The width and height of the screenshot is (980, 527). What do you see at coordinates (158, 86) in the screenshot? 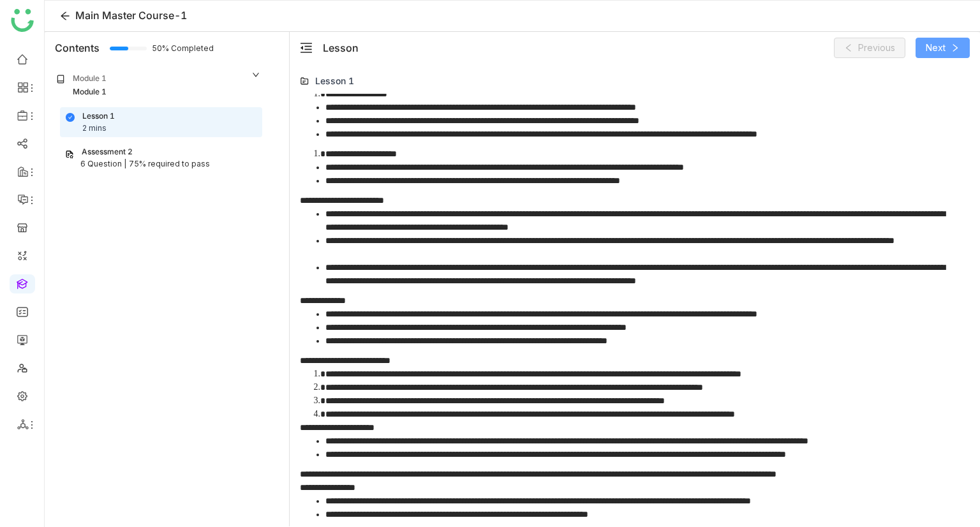
I see `div: Module 1Module 1` at bounding box center [158, 86].